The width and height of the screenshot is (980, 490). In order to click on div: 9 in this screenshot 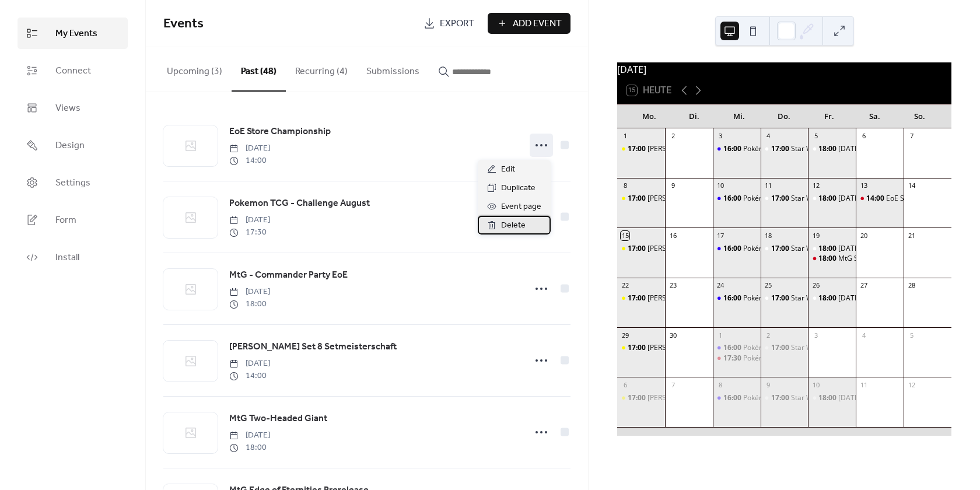, I will do `click(673, 186)`.